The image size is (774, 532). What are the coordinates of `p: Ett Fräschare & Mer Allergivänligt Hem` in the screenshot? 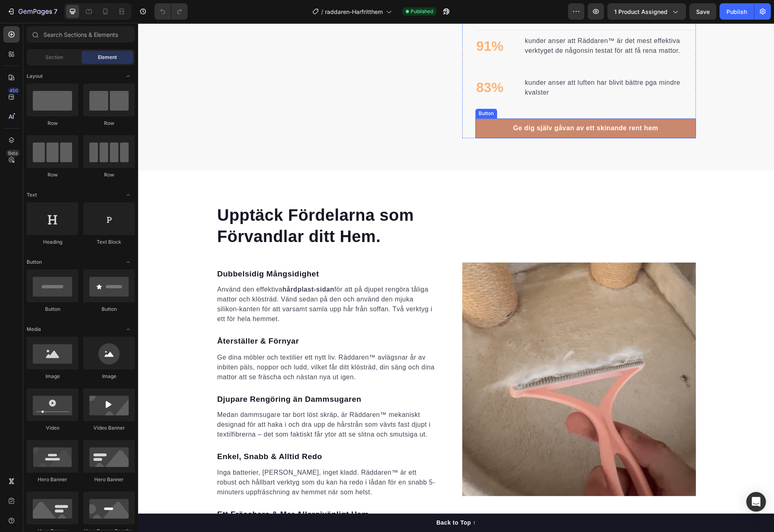 It's located at (189, 491).